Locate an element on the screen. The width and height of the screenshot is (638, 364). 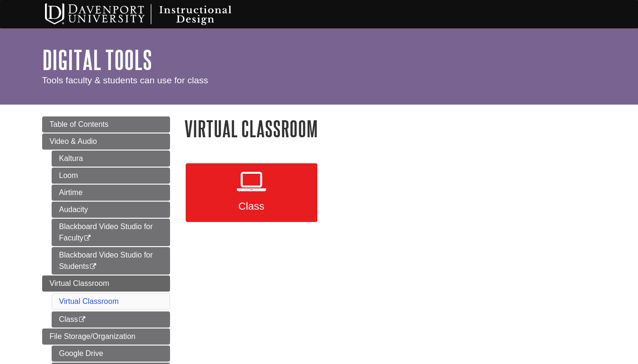
span: Virtual Classroom is located at coordinates (80, 283).